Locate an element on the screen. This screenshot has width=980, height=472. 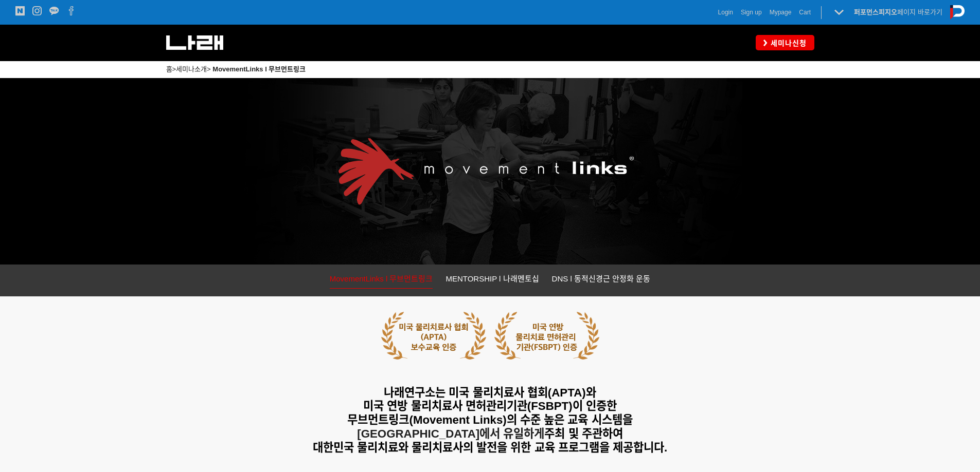
strong: MovementLinks l 무브먼트링크 is located at coordinates (259, 69).